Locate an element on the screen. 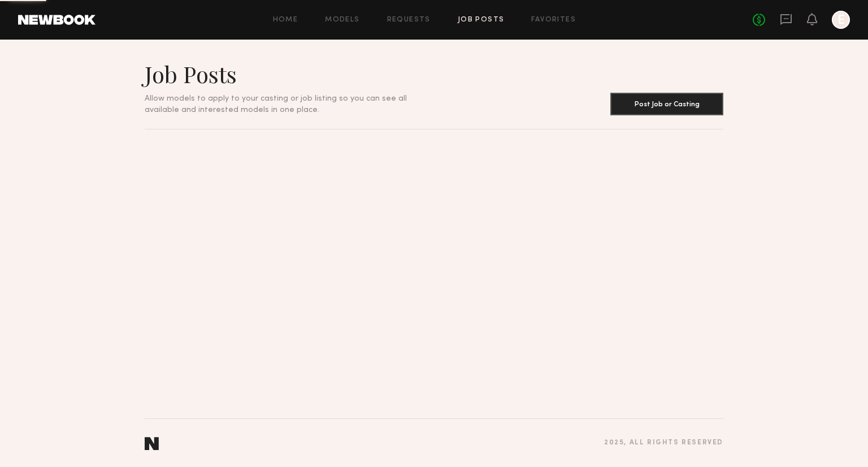  a: E is located at coordinates (841, 20).